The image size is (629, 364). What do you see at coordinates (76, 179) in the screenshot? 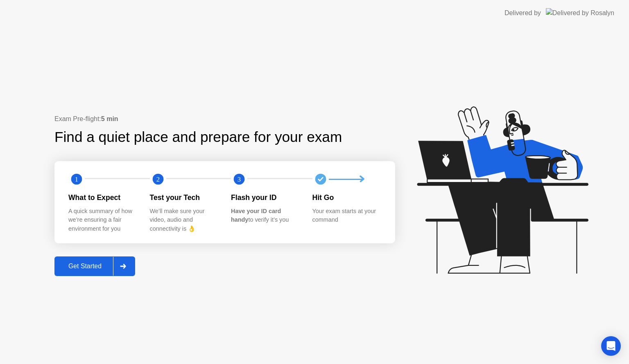
I see `text: 1` at bounding box center [76, 179].